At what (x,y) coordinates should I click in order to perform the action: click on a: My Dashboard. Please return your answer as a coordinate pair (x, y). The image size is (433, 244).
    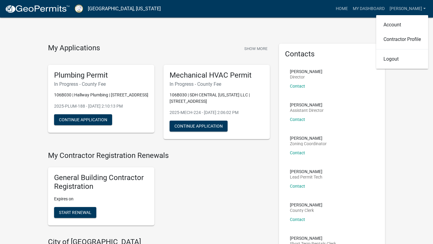
    Looking at the image, I should click on (368, 9).